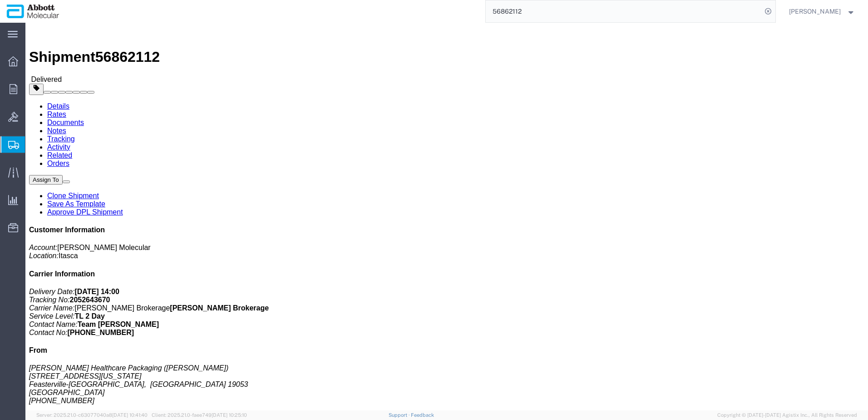 This screenshot has width=868, height=420. What do you see at coordinates (92, 415) in the screenshot?
I see `span: Server: 2025.21.0-c63077040a8` at bounding box center [92, 415].